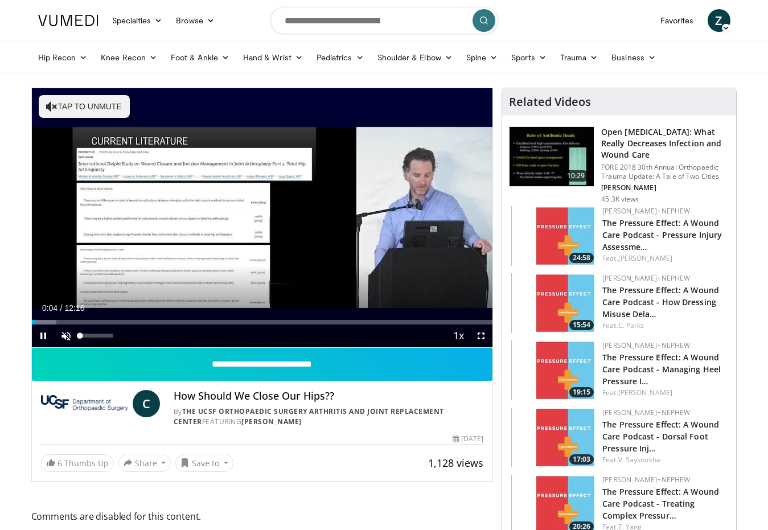  Describe the element at coordinates (195, 20) in the screenshot. I see `a: Browse` at that location.